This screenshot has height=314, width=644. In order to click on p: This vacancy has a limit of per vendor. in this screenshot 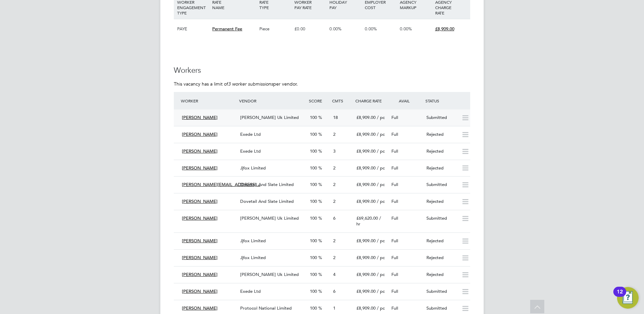, I will do `click(322, 84)`.